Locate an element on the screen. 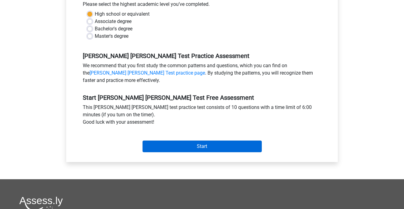  div: We recommend that you first study the common patterns and questions, which you can find on the . ... is located at coordinates (202, 74).